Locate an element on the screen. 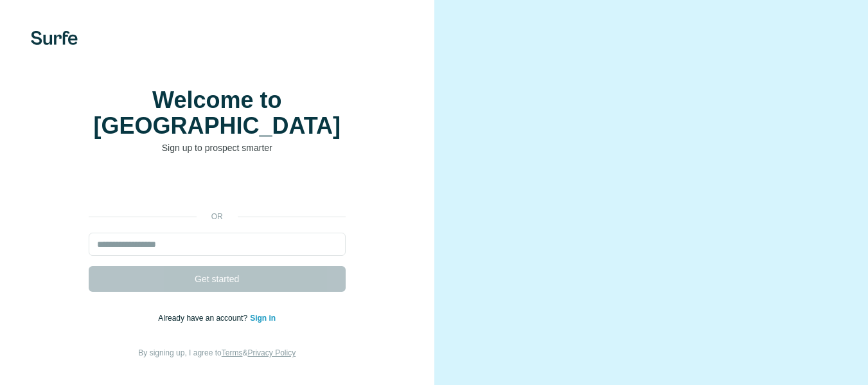 This screenshot has width=868, height=385. span: Already have an account? is located at coordinates (204, 319).